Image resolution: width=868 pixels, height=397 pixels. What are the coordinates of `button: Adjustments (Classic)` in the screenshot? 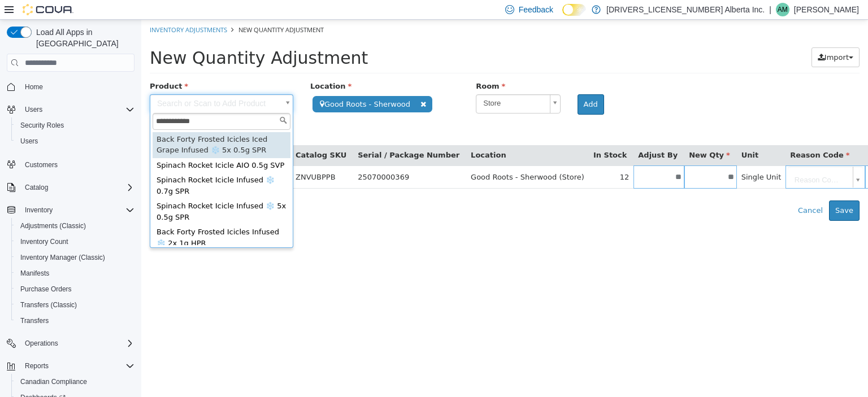 It's located at (75, 226).